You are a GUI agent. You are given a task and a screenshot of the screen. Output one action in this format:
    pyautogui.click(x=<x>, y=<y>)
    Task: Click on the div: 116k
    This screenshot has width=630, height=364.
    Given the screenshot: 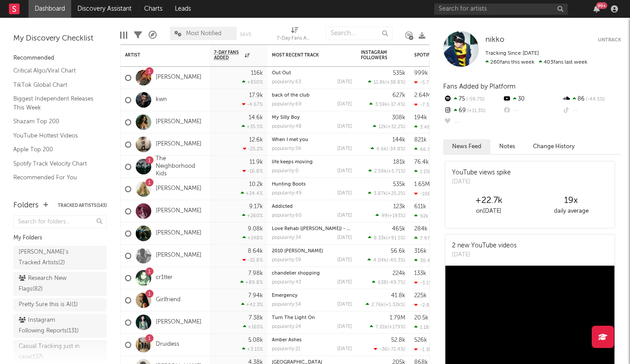 What is the action you would take?
    pyautogui.click(x=257, y=73)
    